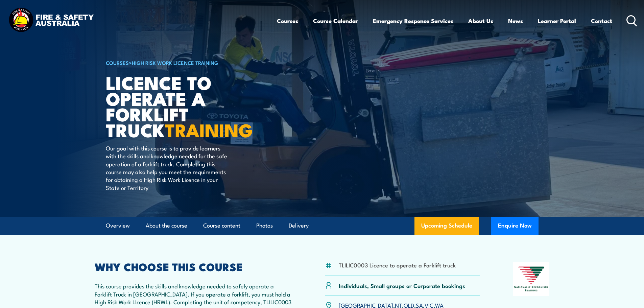  I want to click on a: Courses, so click(287, 21).